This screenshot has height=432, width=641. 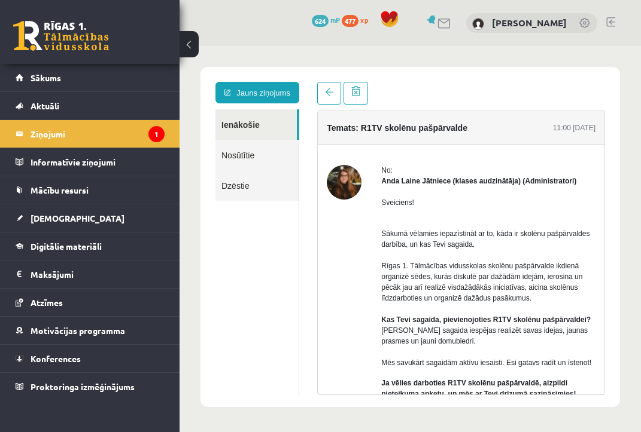 What do you see at coordinates (90, 246) in the screenshot?
I see `a: Digitālie materiāli` at bounding box center [90, 246].